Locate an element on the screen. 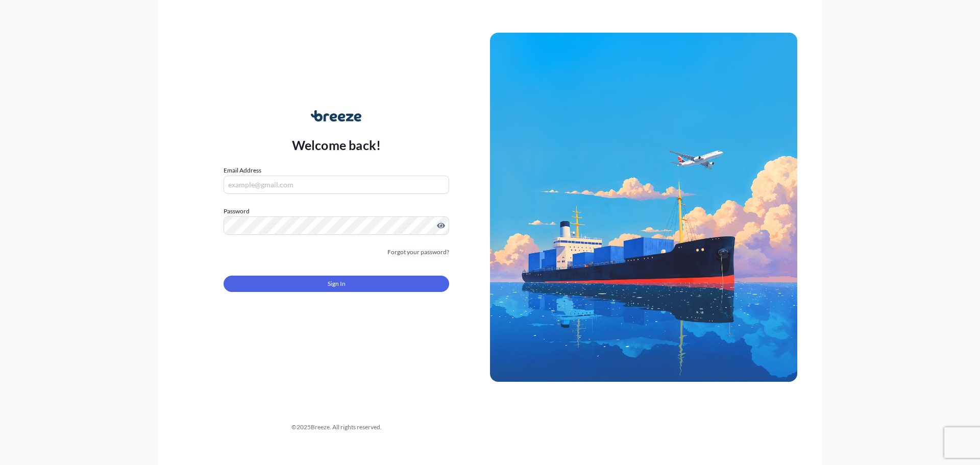  input: example@gmail.com is located at coordinates (337, 185).